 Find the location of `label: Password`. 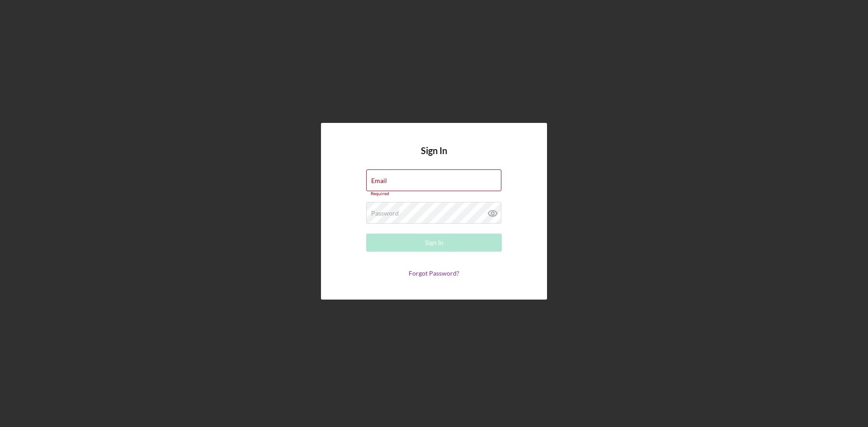

label: Password is located at coordinates (385, 214).